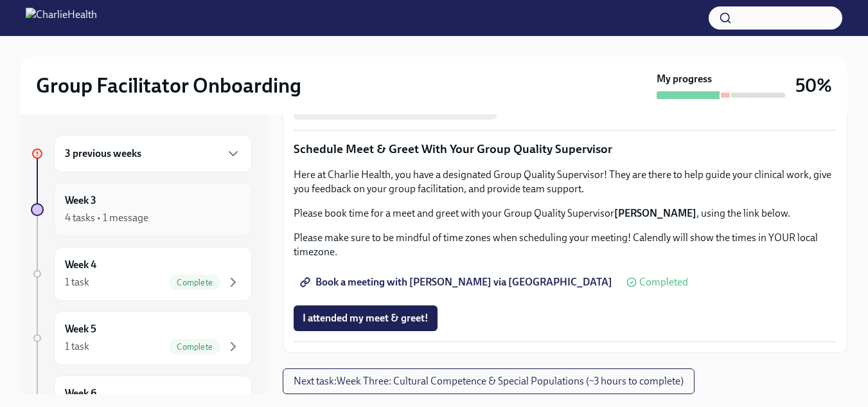 Image resolution: width=868 pixels, height=407 pixels. I want to click on div: 3 previous weeks, so click(153, 154).